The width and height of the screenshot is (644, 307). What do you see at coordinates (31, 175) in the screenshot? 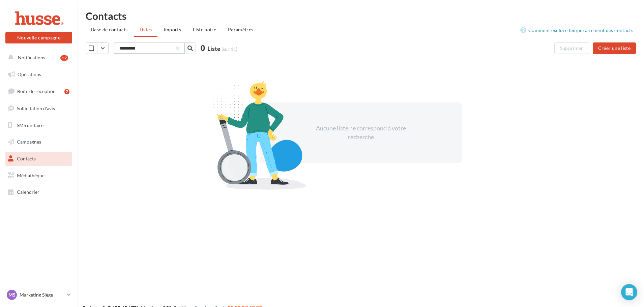
I see `span: Médiathèque` at bounding box center [31, 175].